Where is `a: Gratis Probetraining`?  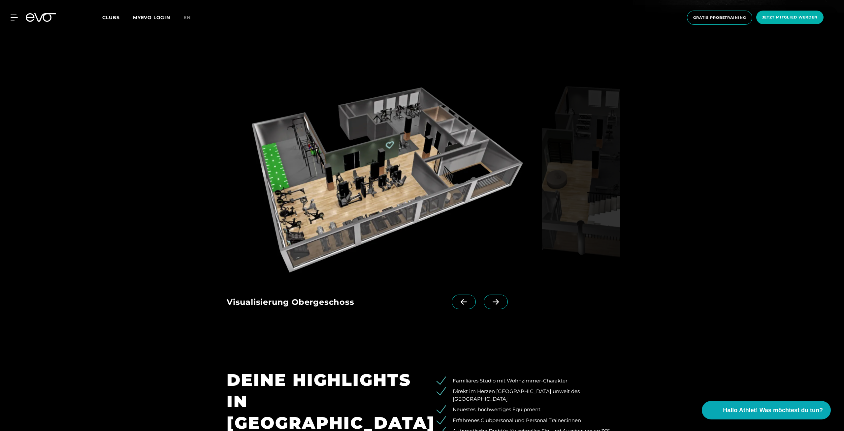 a: Gratis Probetraining is located at coordinates (720, 17).